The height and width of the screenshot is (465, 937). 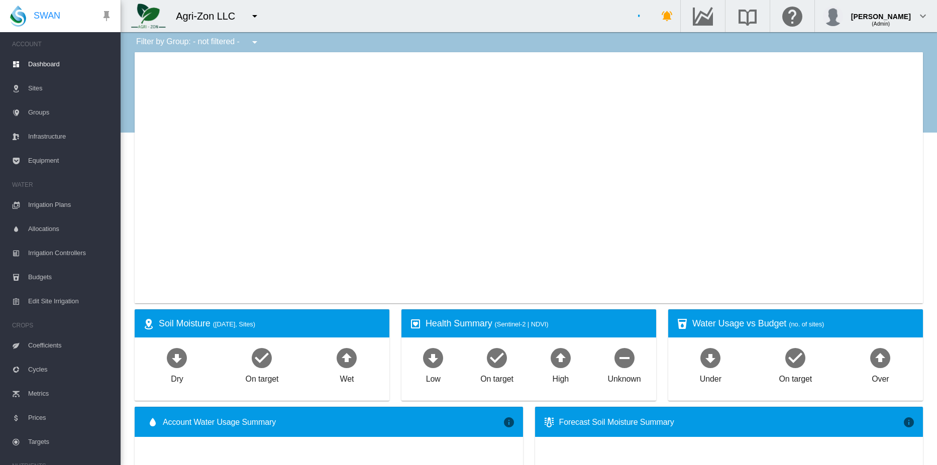 What do you see at coordinates (537, 324) in the screenshot?
I see `div: Health Summary` at bounding box center [537, 324].